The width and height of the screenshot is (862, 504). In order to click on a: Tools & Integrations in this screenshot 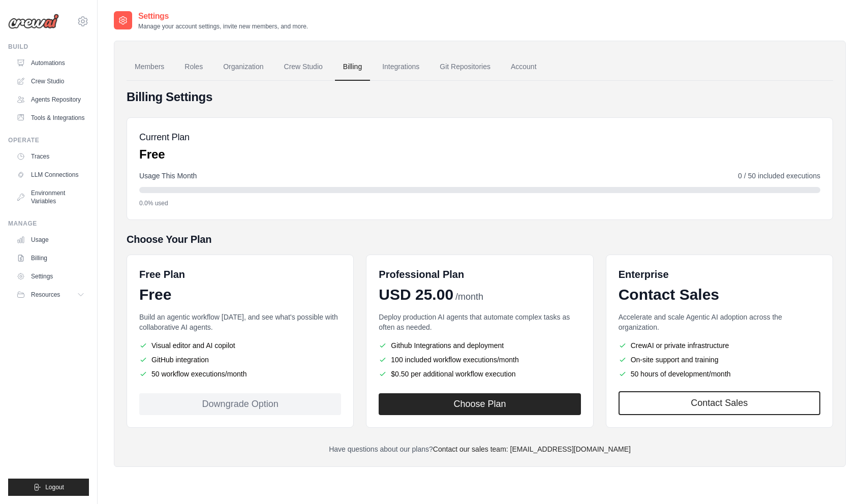, I will do `click(50, 118)`.